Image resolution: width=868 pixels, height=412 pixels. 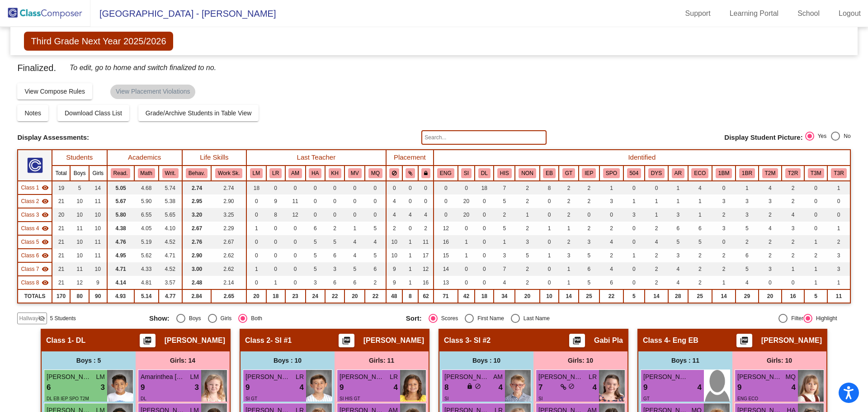 I want to click on th: Tier 2 Math, so click(x=770, y=173).